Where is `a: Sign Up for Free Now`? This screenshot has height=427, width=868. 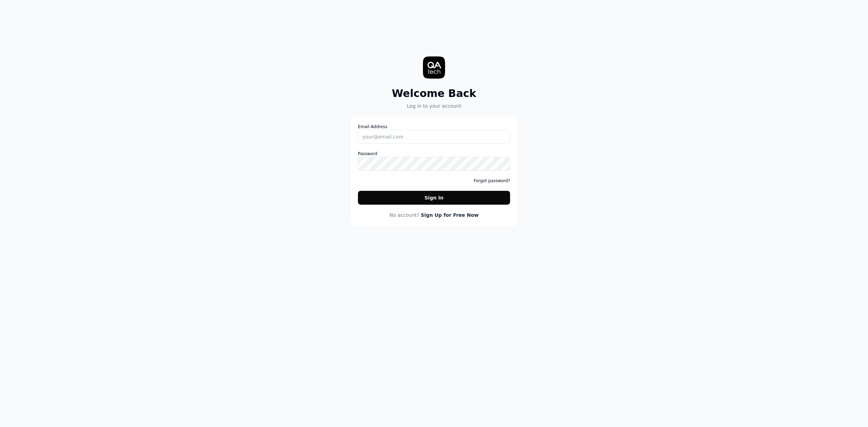
a: Sign Up for Free Now is located at coordinates (450, 215).